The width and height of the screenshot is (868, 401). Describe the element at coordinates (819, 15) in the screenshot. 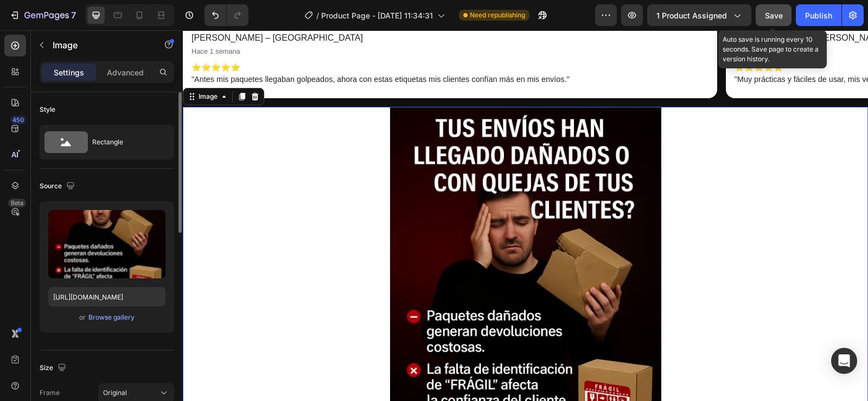

I see `div: Publish` at that location.